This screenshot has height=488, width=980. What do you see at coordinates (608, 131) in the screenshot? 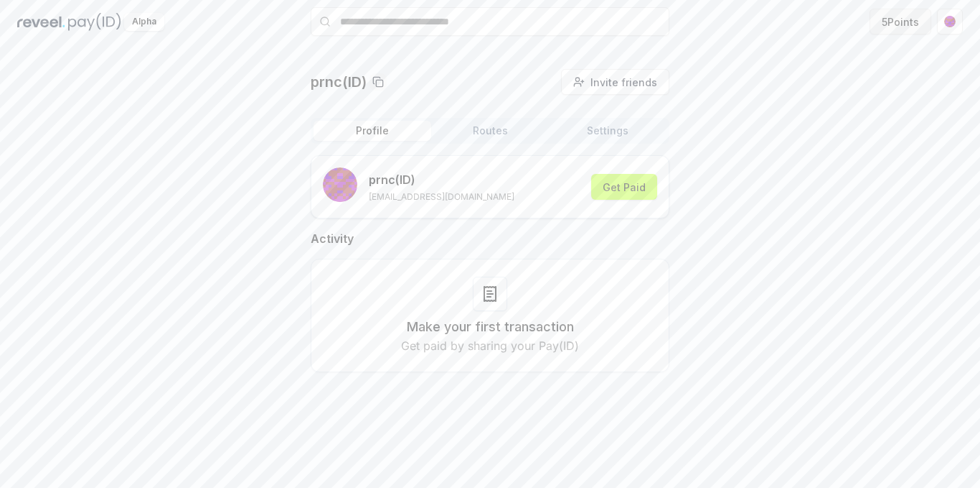
I see `button: Settings` at bounding box center [608, 131].